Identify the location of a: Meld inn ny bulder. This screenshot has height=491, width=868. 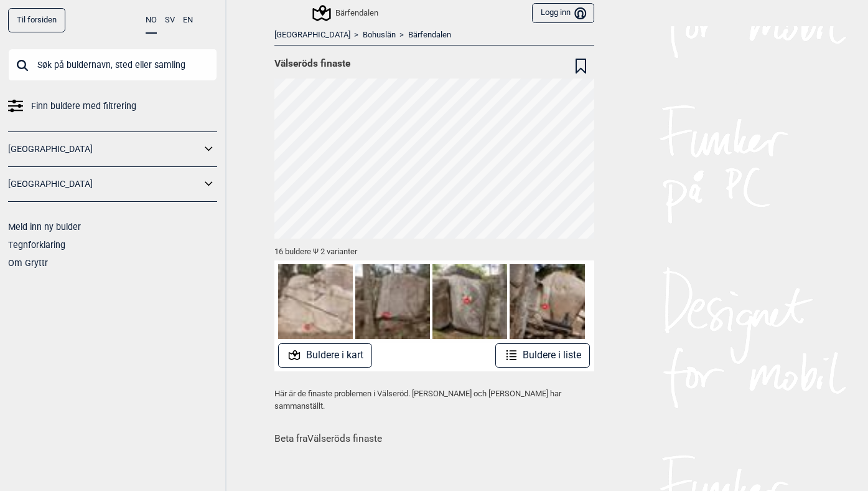
(44, 227).